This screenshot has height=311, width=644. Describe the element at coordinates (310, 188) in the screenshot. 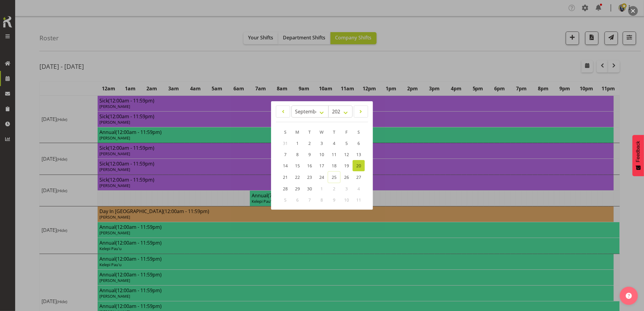

I see `span: 30` at that location.